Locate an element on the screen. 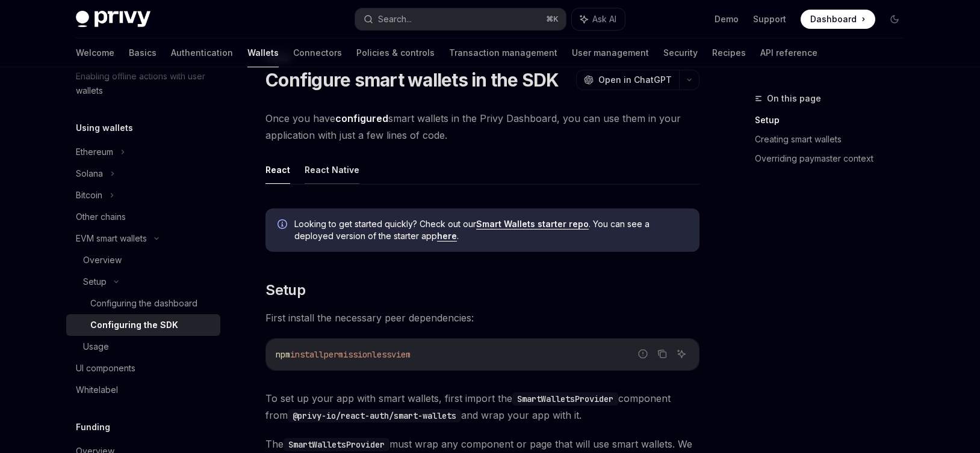 The height and width of the screenshot is (453, 980). h5: Funding is located at coordinates (93, 428).